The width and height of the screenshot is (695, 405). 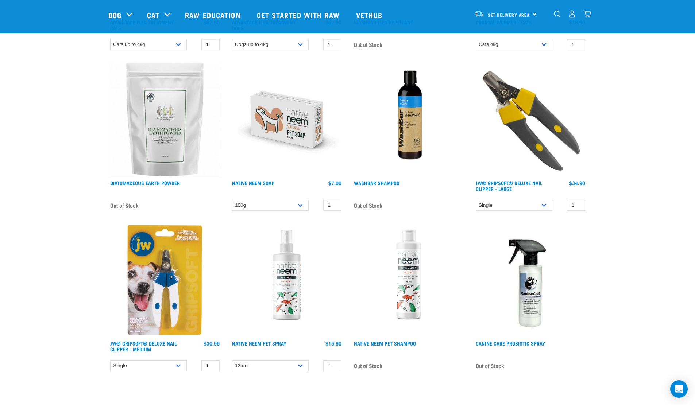 I want to click on a: Raw Education, so click(x=214, y=15).